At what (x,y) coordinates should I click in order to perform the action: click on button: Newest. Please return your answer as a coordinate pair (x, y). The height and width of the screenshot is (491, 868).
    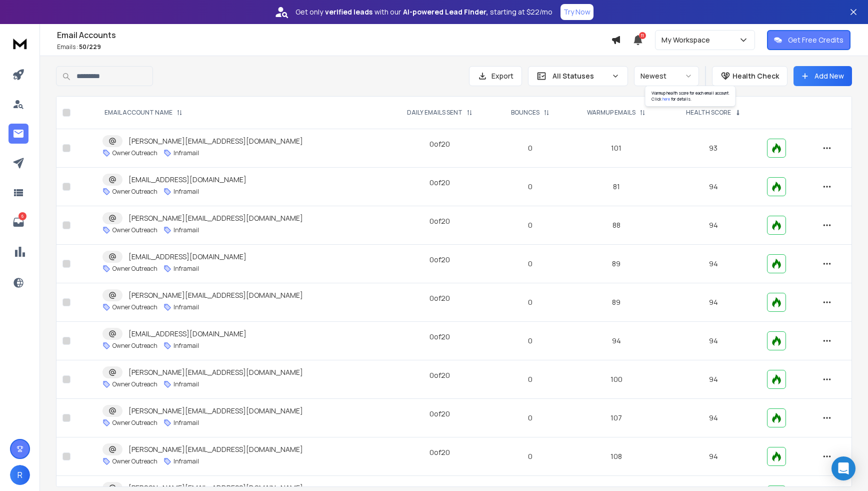
    Looking at the image, I should click on (667, 76).